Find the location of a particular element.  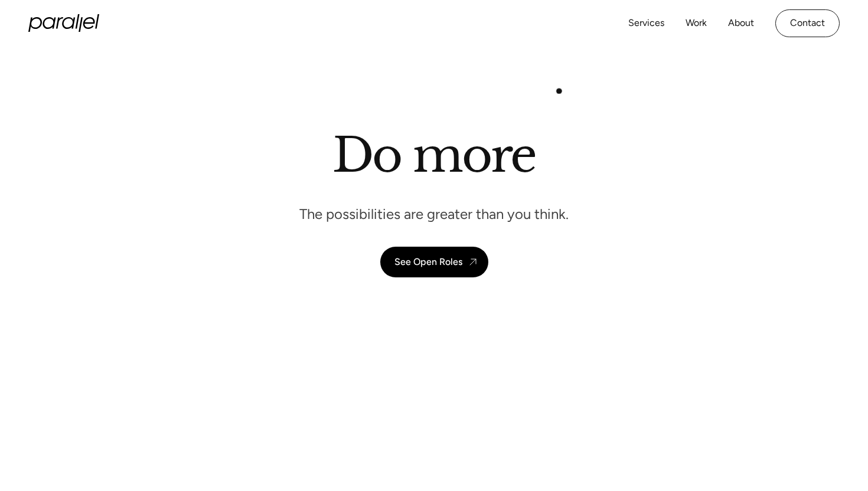

a: home is located at coordinates (64, 23).